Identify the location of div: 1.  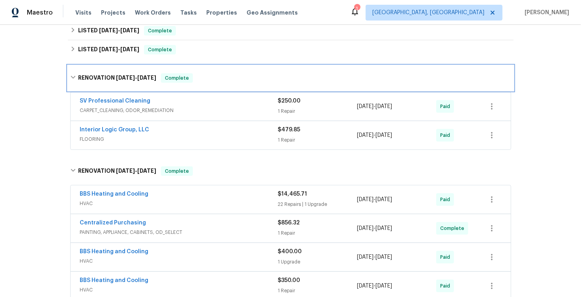
(357, 9).